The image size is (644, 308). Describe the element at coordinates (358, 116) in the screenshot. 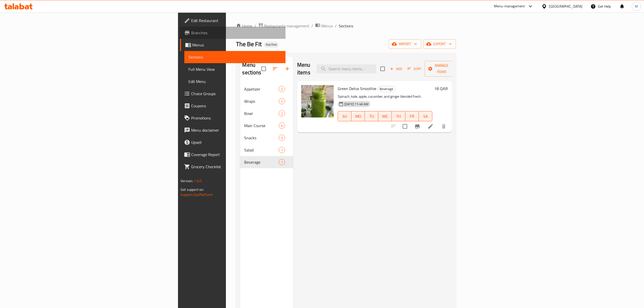

I see `button: MO` at that location.